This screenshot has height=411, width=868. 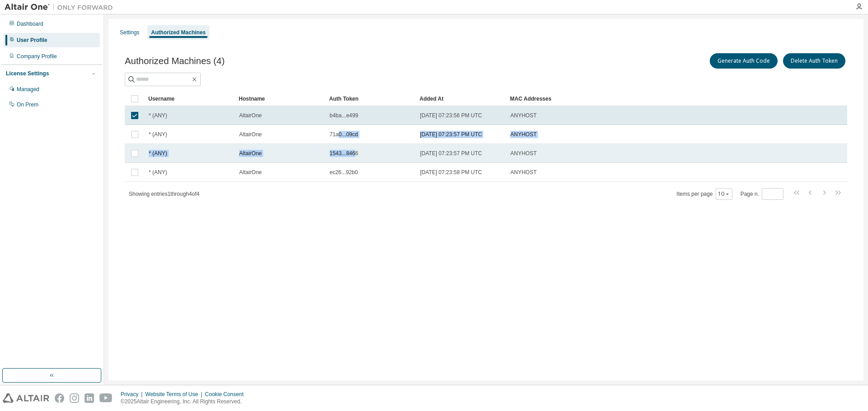 What do you see at coordinates (174, 61) in the screenshot?
I see `span: Authorized Machines (4)` at bounding box center [174, 61].